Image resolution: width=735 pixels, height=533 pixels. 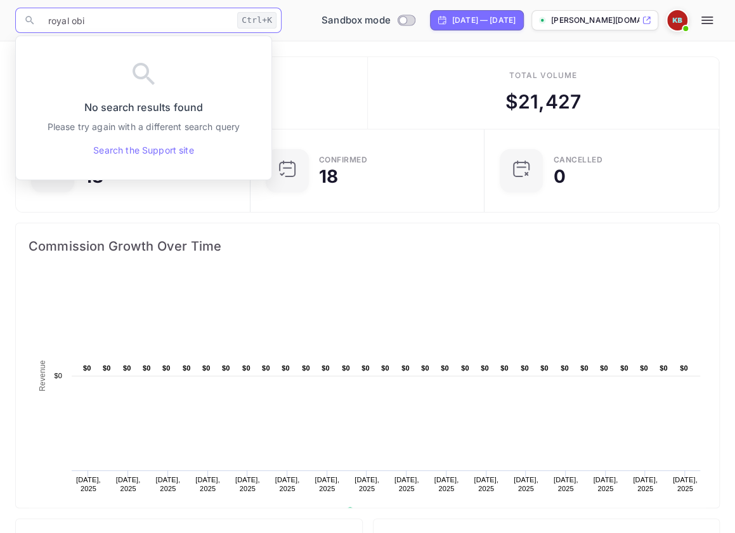 What do you see at coordinates (368, 20) in the screenshot?
I see `div: Switch to Production mode` at bounding box center [368, 20].